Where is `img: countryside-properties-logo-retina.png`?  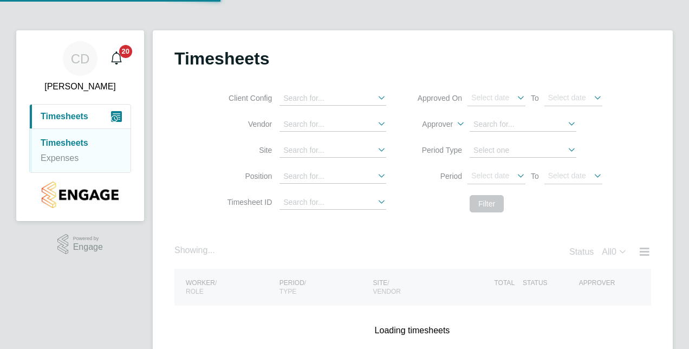
img: countryside-properties-logo-retina.png is located at coordinates (80, 194).